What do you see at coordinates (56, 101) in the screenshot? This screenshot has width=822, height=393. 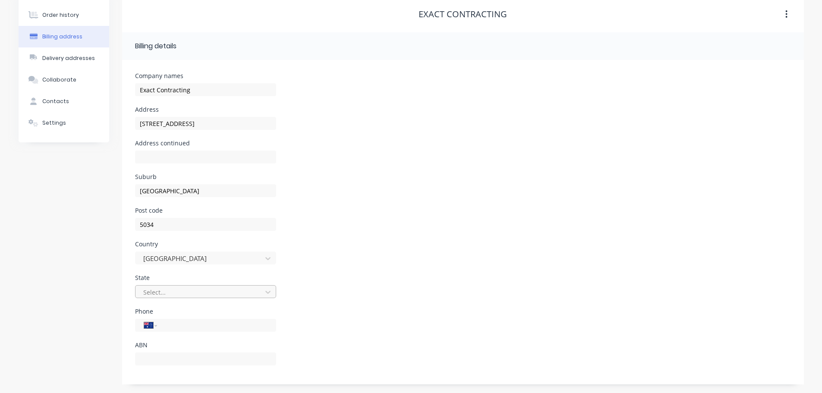 I see `div: Contacts` at bounding box center [56, 101].